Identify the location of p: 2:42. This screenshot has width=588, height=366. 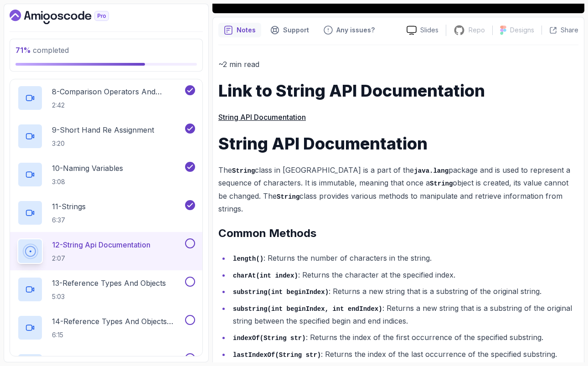
(117, 105).